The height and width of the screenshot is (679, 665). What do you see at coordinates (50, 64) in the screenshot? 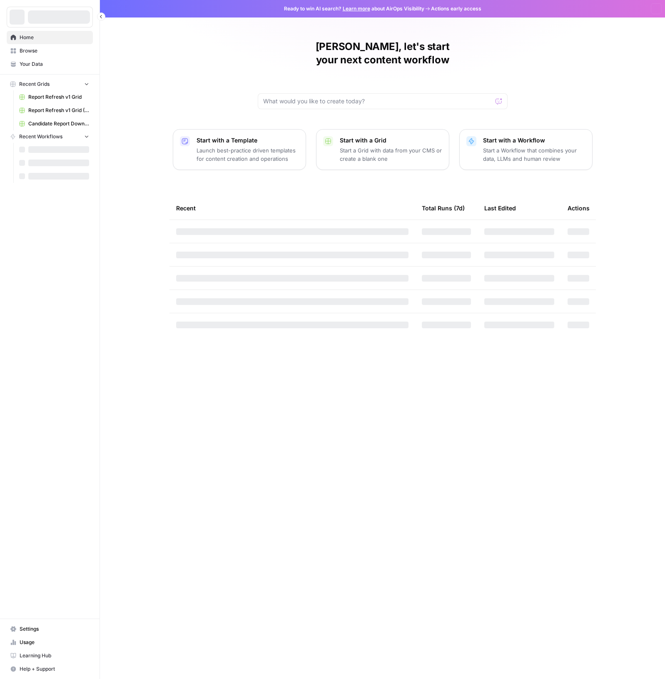
I see `a: Your Data` at bounding box center [50, 64].